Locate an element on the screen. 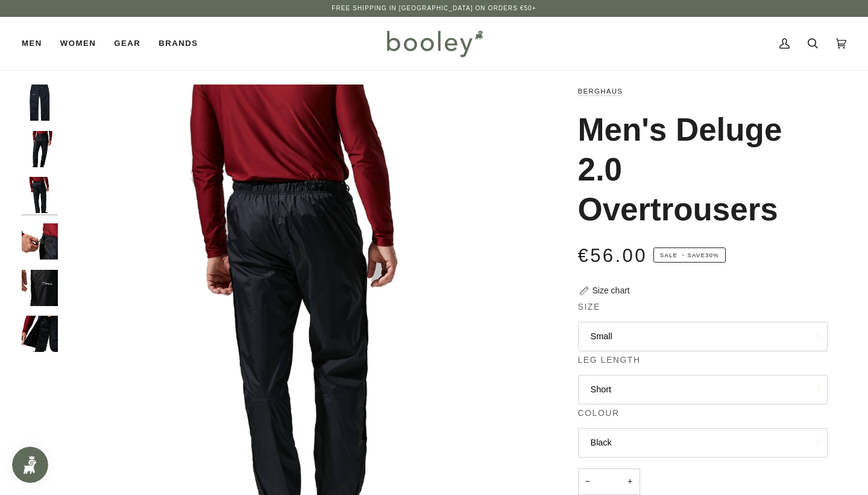  button: Small is located at coordinates (703, 336).